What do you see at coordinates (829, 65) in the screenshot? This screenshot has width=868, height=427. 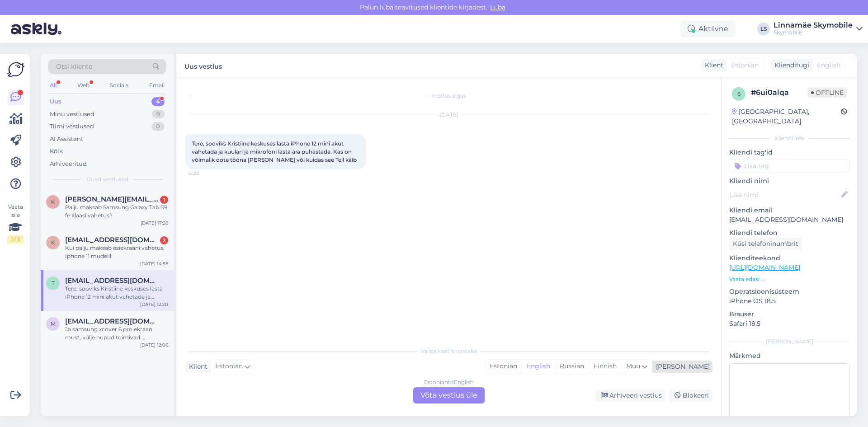 I see `span: English` at bounding box center [829, 65].